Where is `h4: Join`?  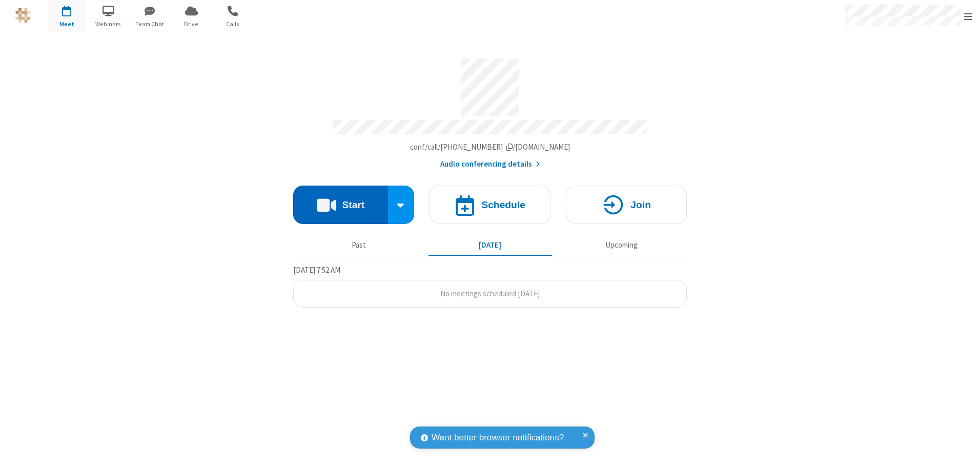 h4: Join is located at coordinates (641, 205).